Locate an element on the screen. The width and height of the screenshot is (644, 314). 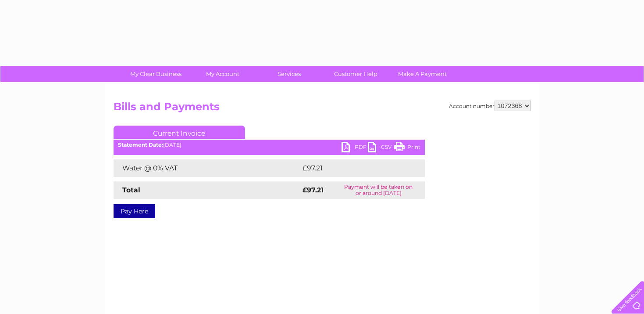
td: Water @ 0% VAT is located at coordinates (207, 168).